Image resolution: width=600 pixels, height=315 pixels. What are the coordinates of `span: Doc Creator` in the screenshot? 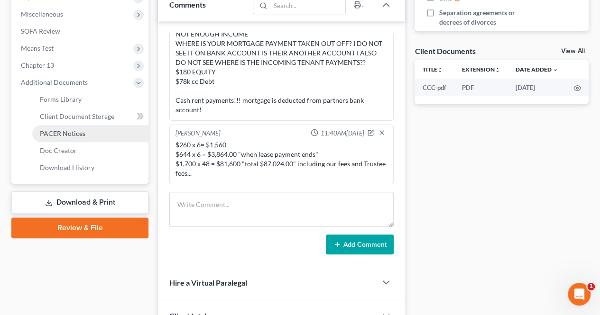 It's located at (58, 150).